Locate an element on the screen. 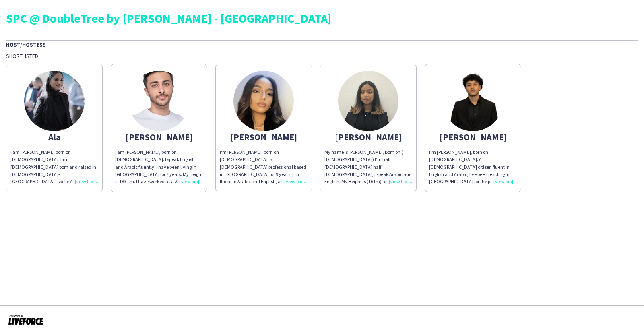 The image size is (644, 335). img: thumb-6559779abb9d4.jpeg is located at coordinates (264, 101).